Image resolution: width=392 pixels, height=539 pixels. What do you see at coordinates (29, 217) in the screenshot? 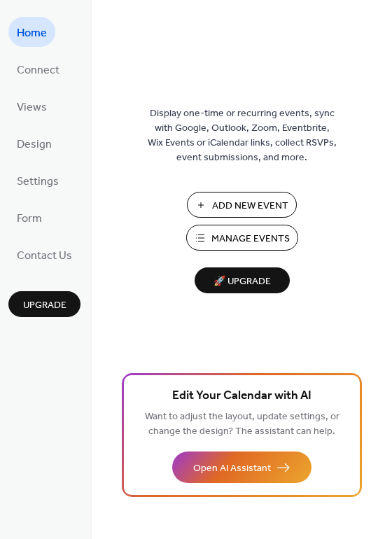
I see `a: Form` at bounding box center [29, 217].